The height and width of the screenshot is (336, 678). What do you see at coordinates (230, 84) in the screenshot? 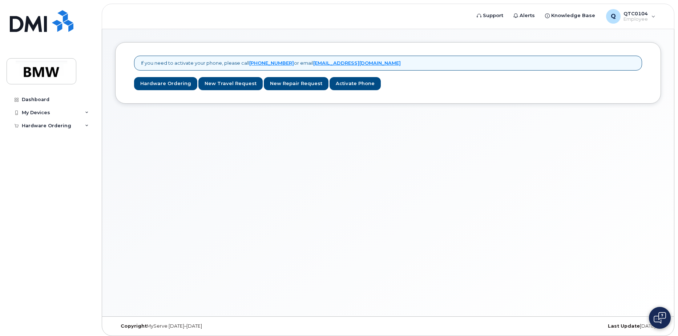
I see `a: New Travel Request` at bounding box center [230, 84].